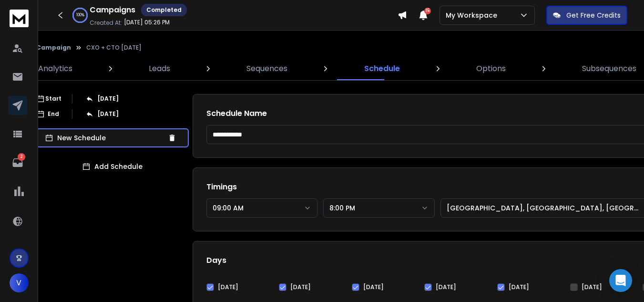 Image resolution: width=644 pixels, height=302 pixels. What do you see at coordinates (19, 283) in the screenshot?
I see `span: V` at bounding box center [19, 283].